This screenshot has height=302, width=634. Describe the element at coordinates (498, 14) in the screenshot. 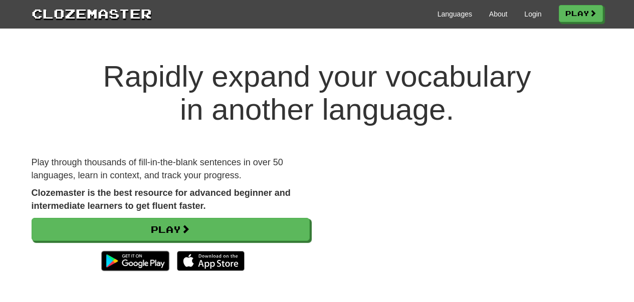

I see `a: About` at that location.